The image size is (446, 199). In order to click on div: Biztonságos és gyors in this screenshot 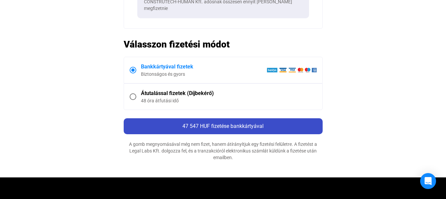, I will do `click(204, 74)`.